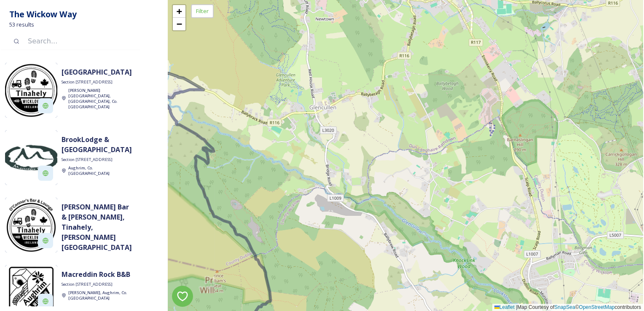  I want to click on img: WCT%20STamps%20%5B2021%5D%20v32B%20%28Jan%202021%20FINAL-%20OUTLINED%29-09.jpg, so click(31, 90).